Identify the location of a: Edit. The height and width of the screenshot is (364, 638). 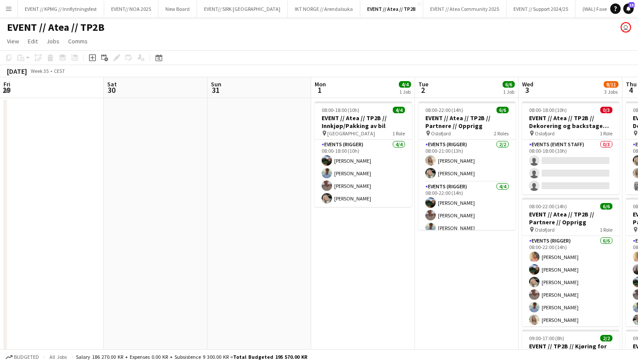
(32, 41).